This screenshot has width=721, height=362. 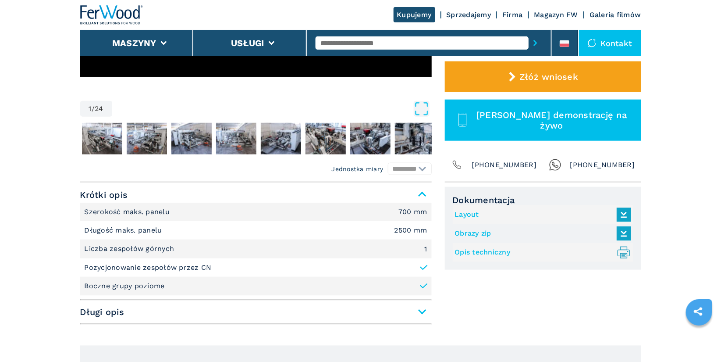 I want to click on em: 700 mm, so click(x=413, y=212).